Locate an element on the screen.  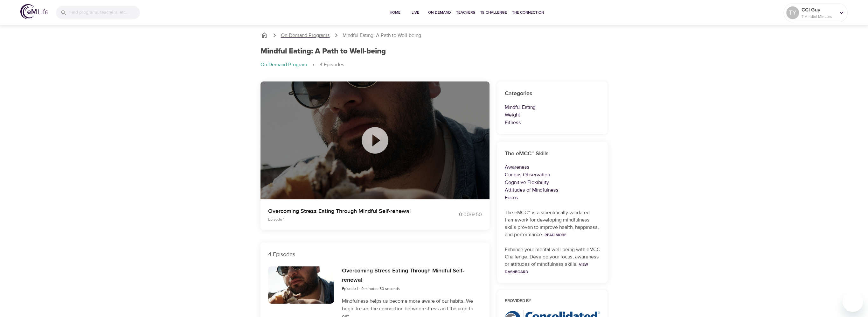
p: The eMCC™ is a scientifically validated framework for developing mindfulness skills proven to imp... is located at coordinates (553, 224).